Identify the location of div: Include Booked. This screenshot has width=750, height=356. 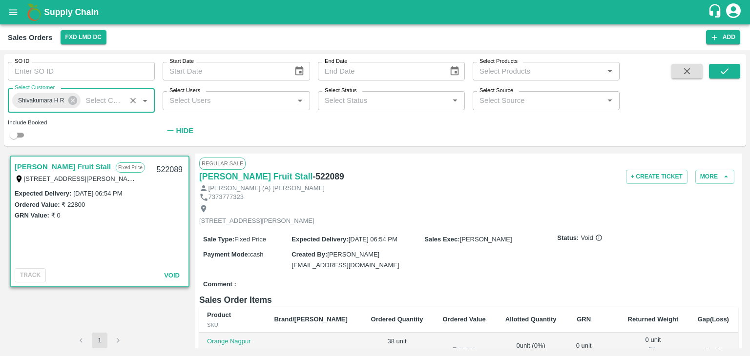
(81, 123).